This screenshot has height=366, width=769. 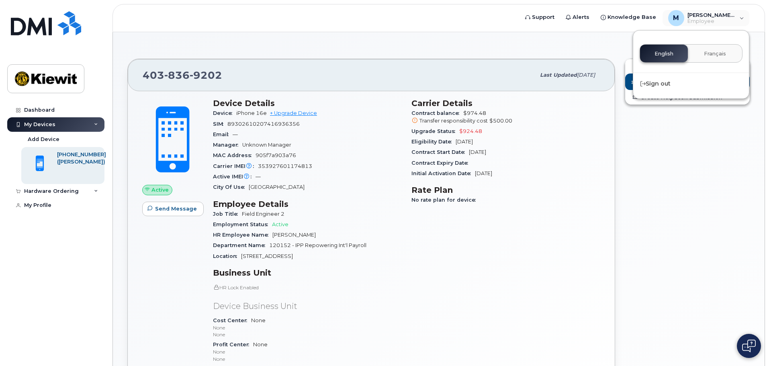 What do you see at coordinates (182, 75) in the screenshot?
I see `span: 403` at bounding box center [182, 75].